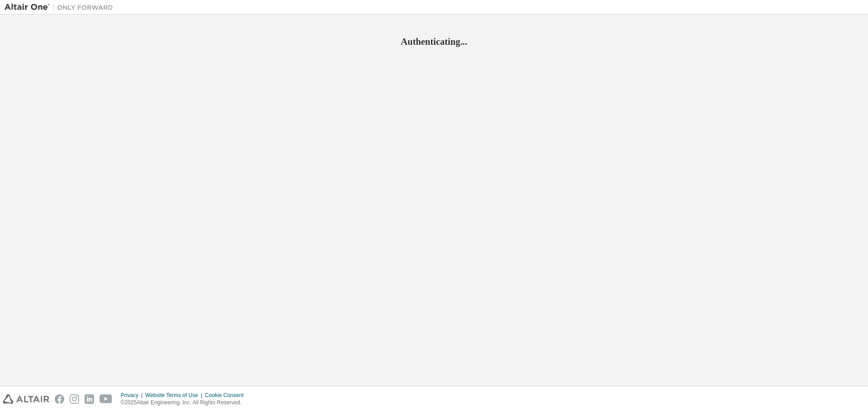  What do you see at coordinates (185, 402) in the screenshot?
I see `p: © 2025 Altair Engineering, Inc. All Rights Reserved.` at bounding box center [185, 402].